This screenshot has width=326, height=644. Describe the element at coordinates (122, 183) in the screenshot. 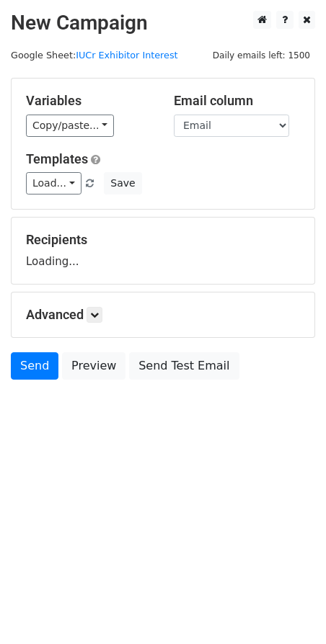

I see `button: Save` at that location.